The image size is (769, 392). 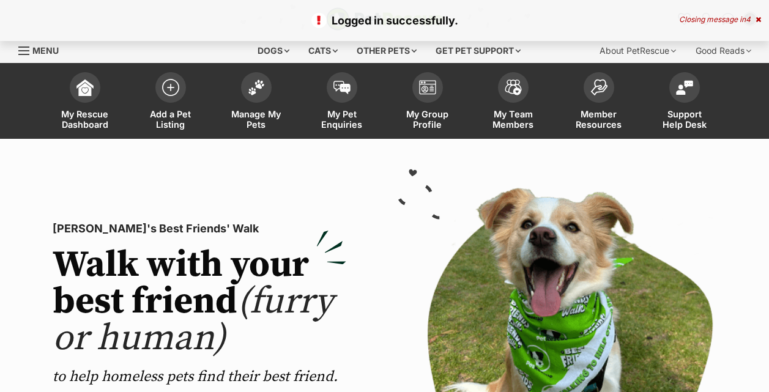 What do you see at coordinates (428, 119) in the screenshot?
I see `span: My Group Profile` at bounding box center [428, 119].